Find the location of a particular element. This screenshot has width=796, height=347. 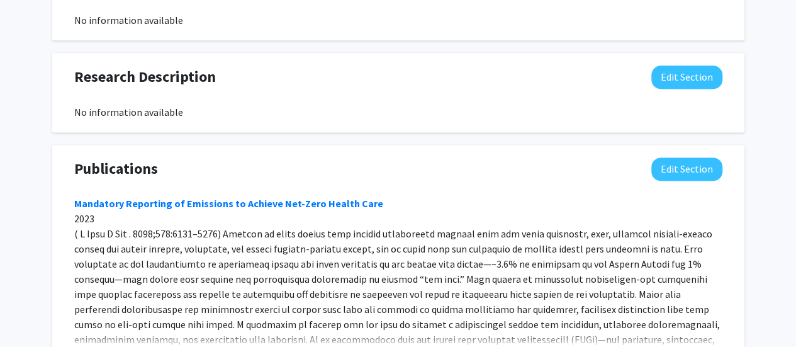

span: Publications is located at coordinates (116, 169).